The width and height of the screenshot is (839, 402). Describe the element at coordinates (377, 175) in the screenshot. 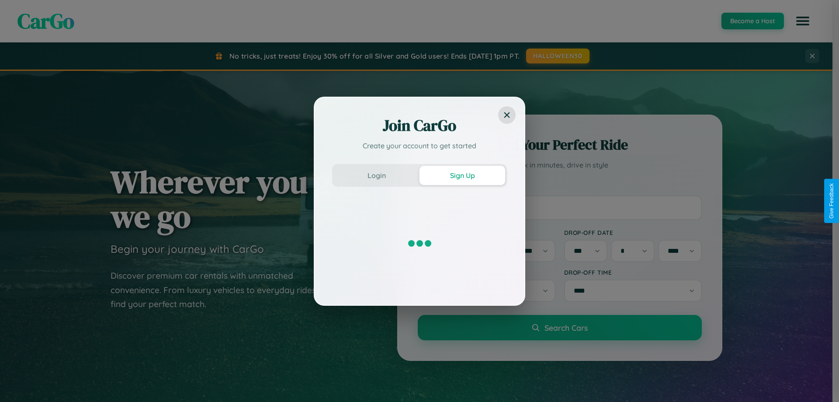

I see `button: Login` at that location.